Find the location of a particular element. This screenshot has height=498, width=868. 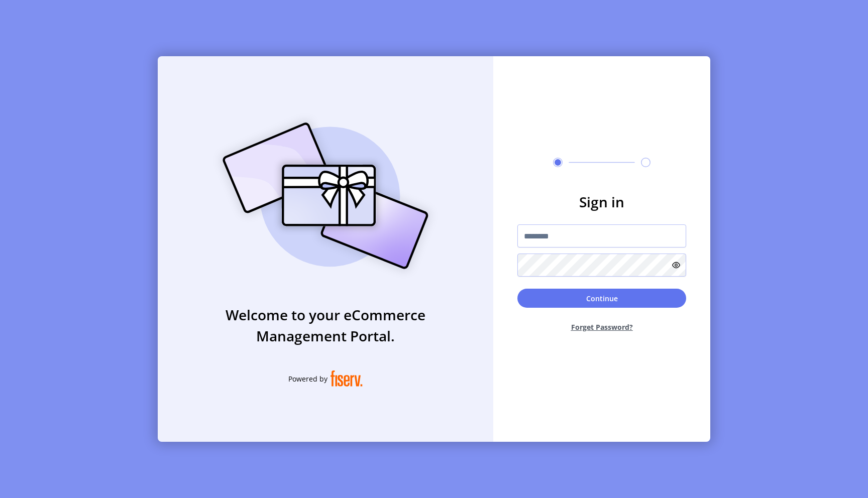

h3: Welcome to your eCommerce Management Portal. is located at coordinates (325, 325).